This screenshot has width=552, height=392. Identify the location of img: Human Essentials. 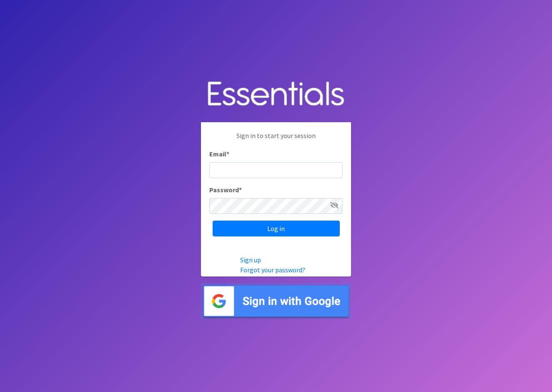
(276, 94).